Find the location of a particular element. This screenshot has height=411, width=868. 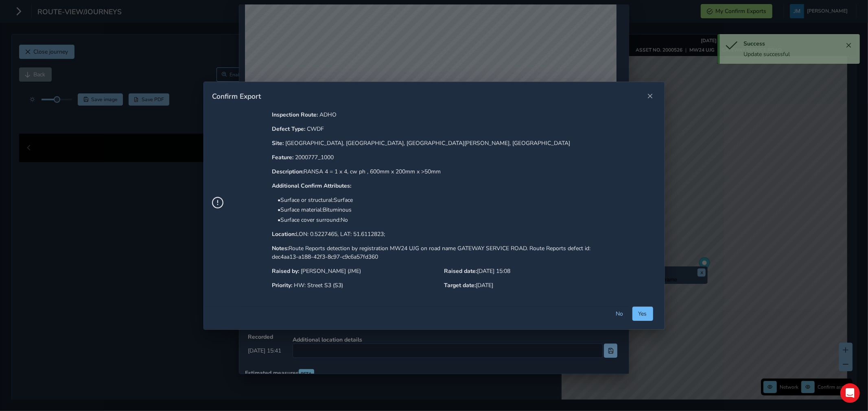

strong: Description: is located at coordinates (288, 172).